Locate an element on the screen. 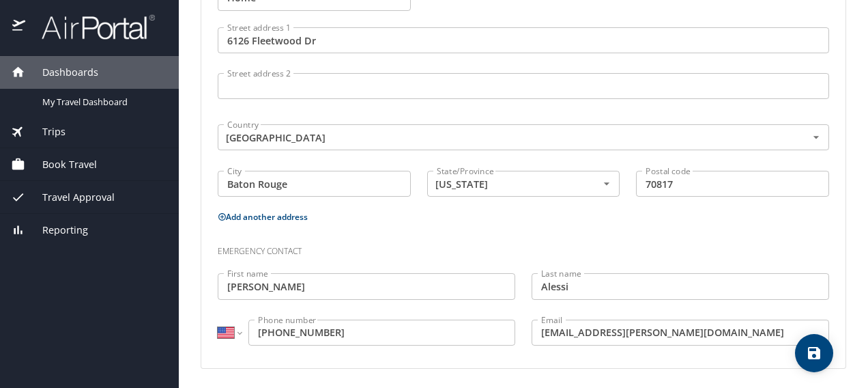 The width and height of the screenshot is (868, 388). span: Trips is located at coordinates (45, 132).